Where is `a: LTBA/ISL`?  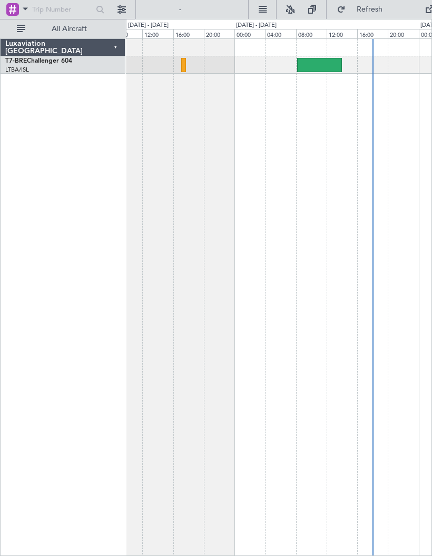
a: LTBA/ISL is located at coordinates (17, 70).